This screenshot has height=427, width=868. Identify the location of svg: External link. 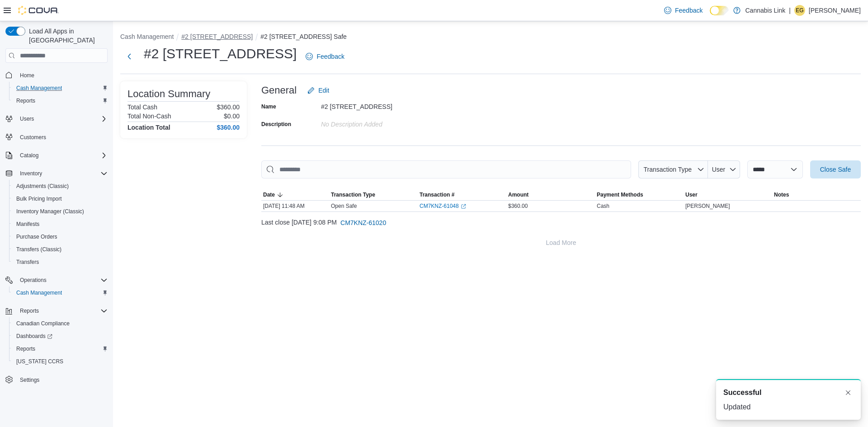
(463, 207).